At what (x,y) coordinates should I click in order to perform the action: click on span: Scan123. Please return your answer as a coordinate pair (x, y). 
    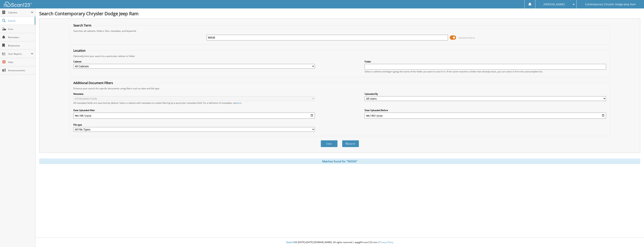
    Looking at the image, I should click on (291, 242).